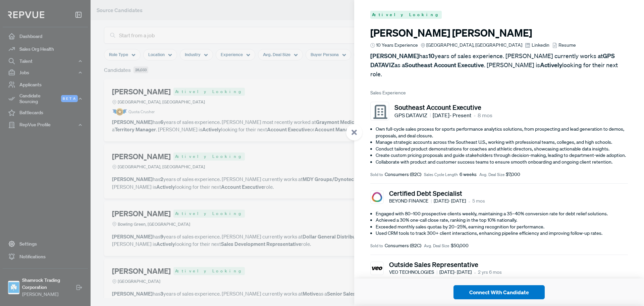  Describe the element at coordinates (502, 234) in the screenshot. I see `li: Used CRM tools to track 300+ client interactions, enhancing pipeline efficiency and improving fol...` at that location.